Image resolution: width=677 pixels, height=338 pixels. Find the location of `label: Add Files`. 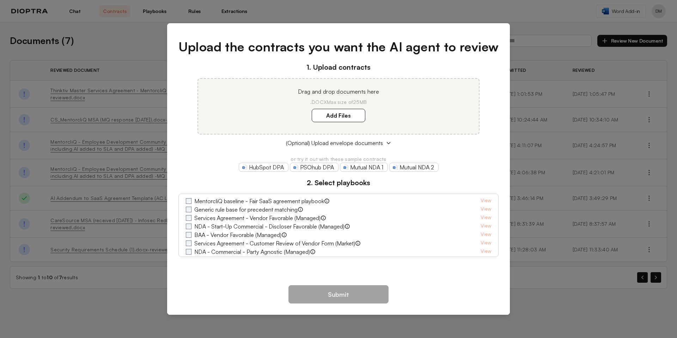

label: Add Files is located at coordinates (338, 116).